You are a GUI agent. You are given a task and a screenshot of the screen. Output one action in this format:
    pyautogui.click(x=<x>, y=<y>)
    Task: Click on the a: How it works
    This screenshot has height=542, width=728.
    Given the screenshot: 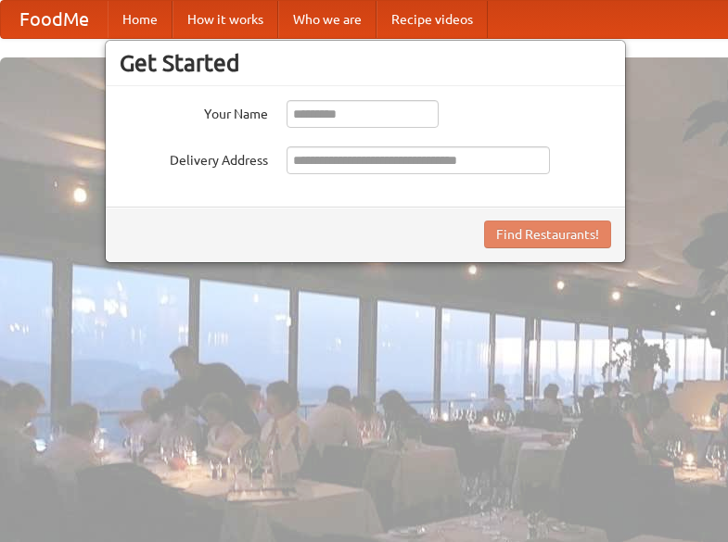 What is the action you would take?
    pyautogui.click(x=225, y=19)
    